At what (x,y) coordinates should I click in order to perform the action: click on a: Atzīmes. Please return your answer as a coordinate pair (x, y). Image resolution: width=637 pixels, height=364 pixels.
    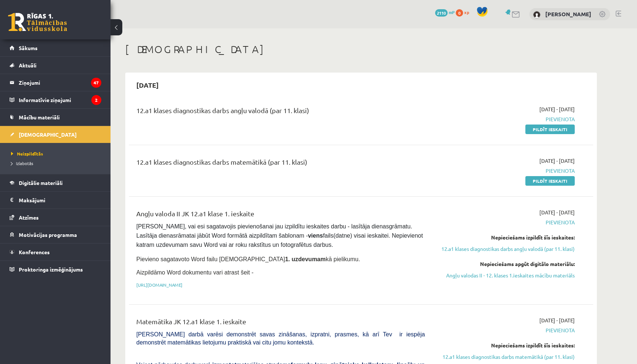
    Looking at the image, I should click on (55, 218).